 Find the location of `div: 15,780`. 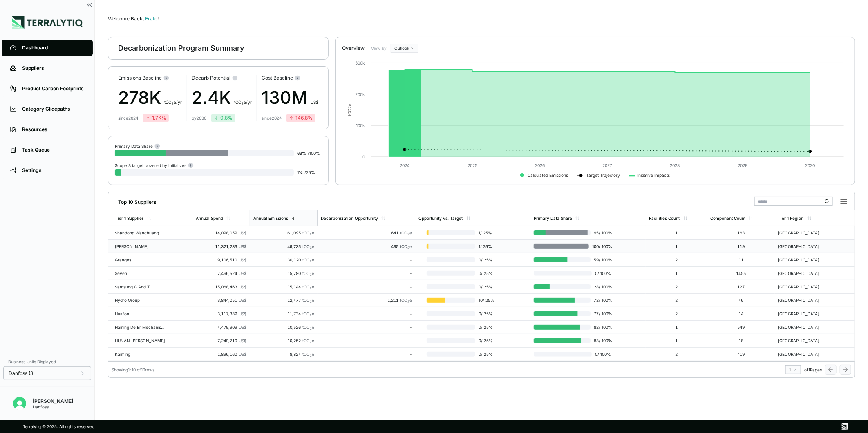

div: 15,780 is located at coordinates (284, 273).